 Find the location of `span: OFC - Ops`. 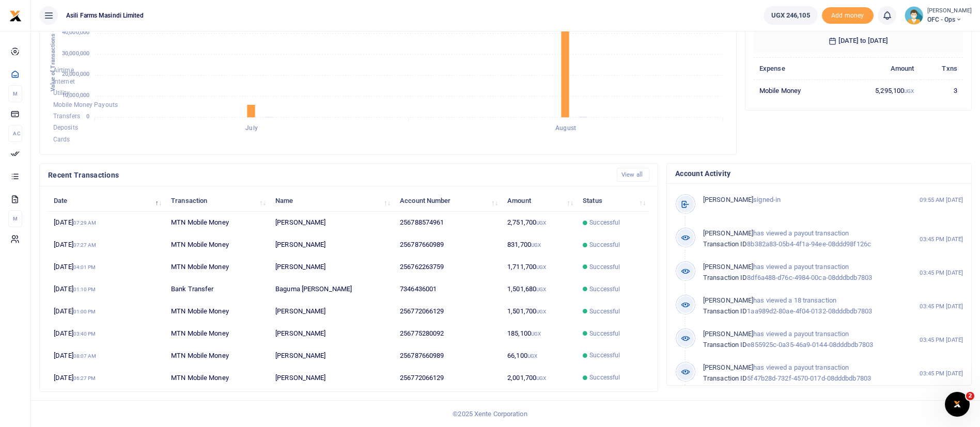

span: OFC - Ops is located at coordinates (949, 20).